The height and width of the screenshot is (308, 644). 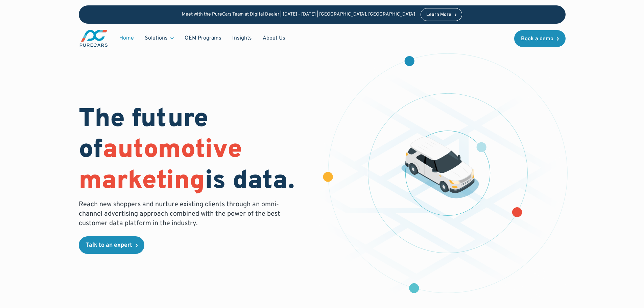 What do you see at coordinates (440, 168) in the screenshot?
I see `img: illustration of a vehicle` at bounding box center [440, 168].